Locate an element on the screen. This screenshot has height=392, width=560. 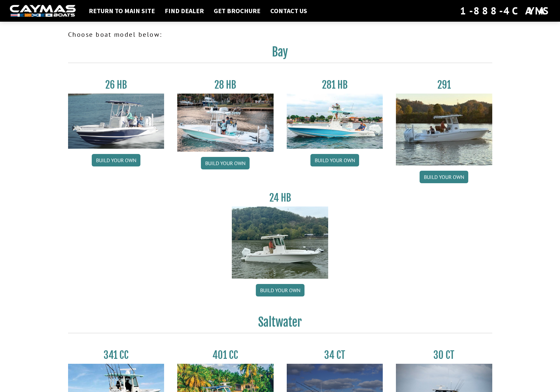
h3: 291 is located at coordinates (444, 85).